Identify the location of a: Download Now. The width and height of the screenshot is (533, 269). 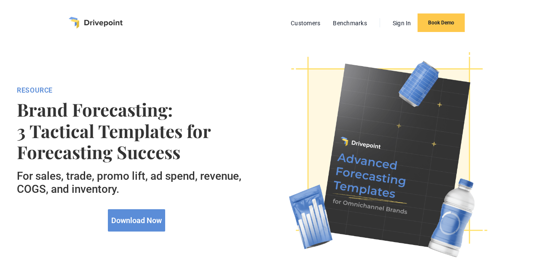
(137, 221).